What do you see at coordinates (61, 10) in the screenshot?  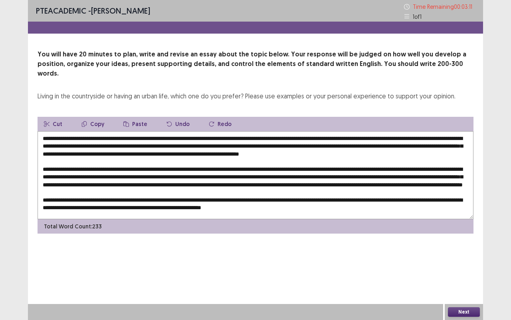 I see `span: PTE academic` at bounding box center [61, 10].